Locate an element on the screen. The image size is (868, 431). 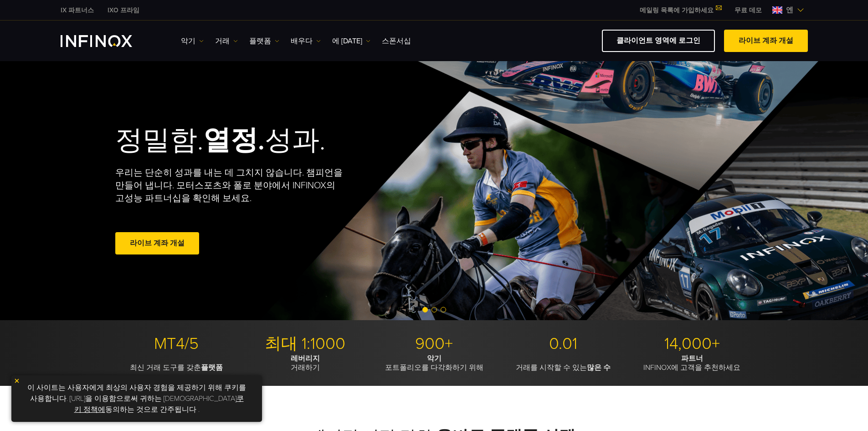
span: 슬라이드 1로 이동 is located at coordinates (425, 310).